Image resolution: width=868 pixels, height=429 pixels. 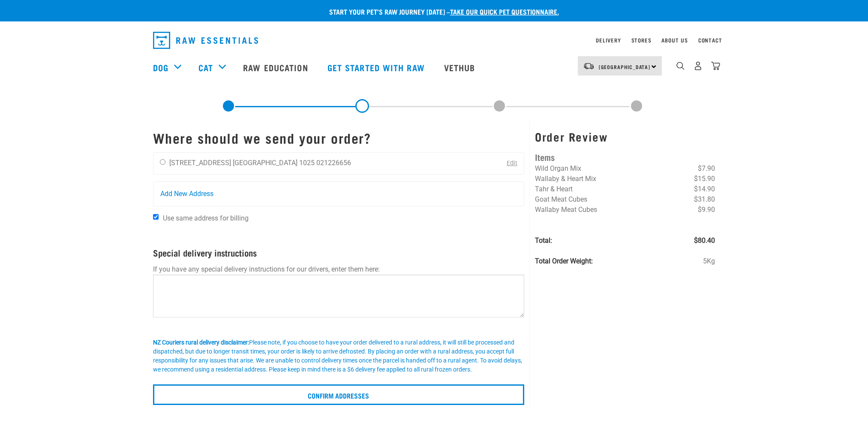 I want to click on a: Add New Address, so click(x=338, y=194).